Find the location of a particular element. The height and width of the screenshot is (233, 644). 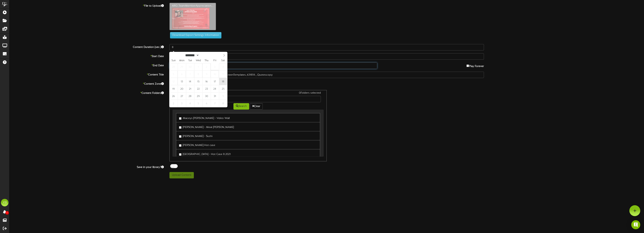

span: October 14, 2025 is located at coordinates (190, 82).